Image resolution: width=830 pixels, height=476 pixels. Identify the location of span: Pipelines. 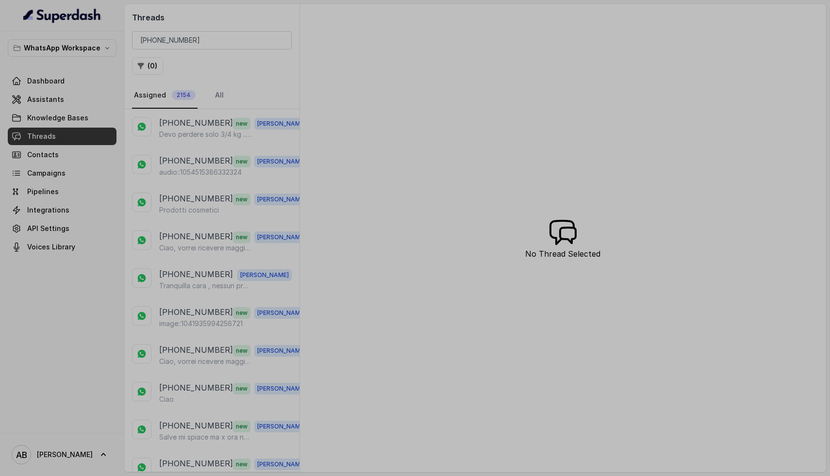
(43, 192).